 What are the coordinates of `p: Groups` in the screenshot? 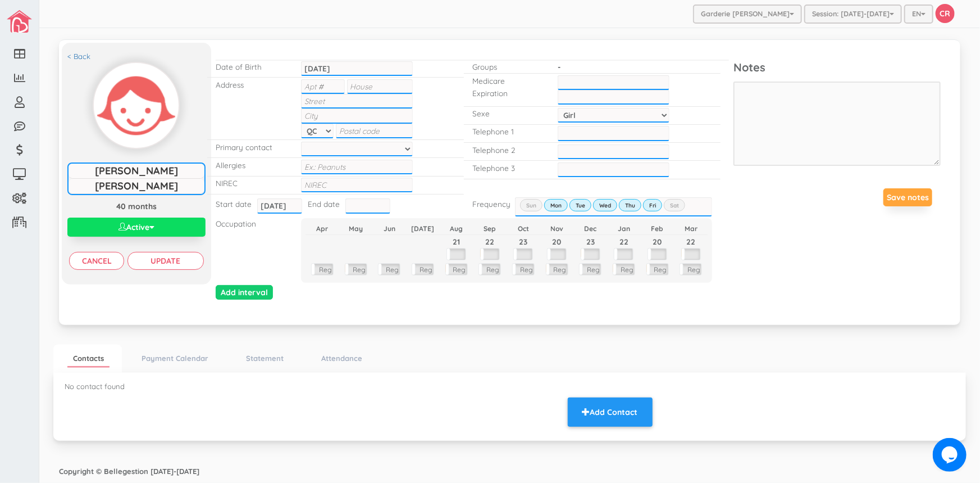 It's located at (507, 66).